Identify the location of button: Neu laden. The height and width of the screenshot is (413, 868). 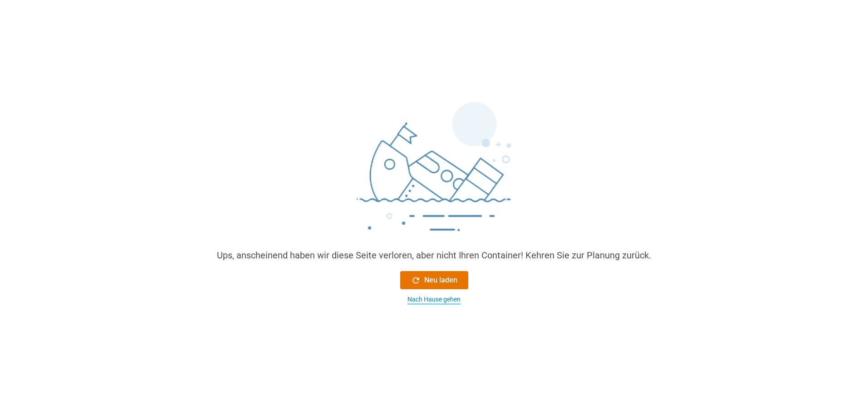
(434, 280).